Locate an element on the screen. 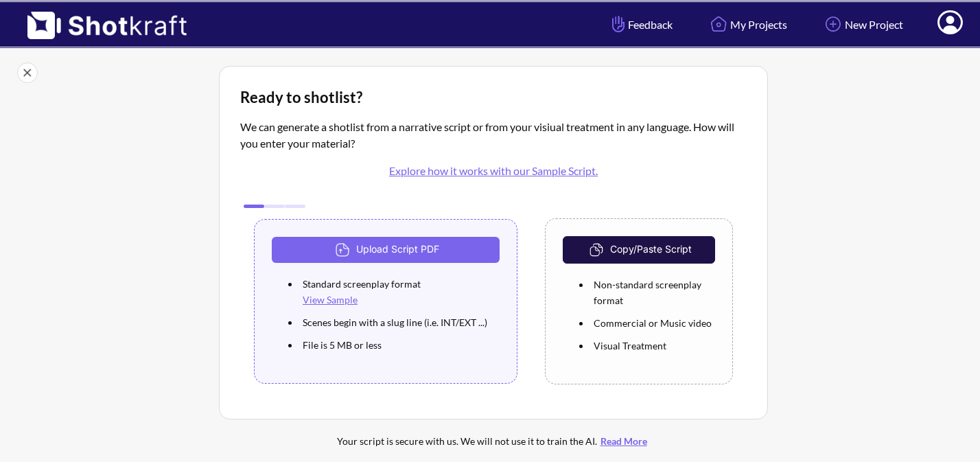 The width and height of the screenshot is (980, 462). img: Add Icon is located at coordinates (834, 24).